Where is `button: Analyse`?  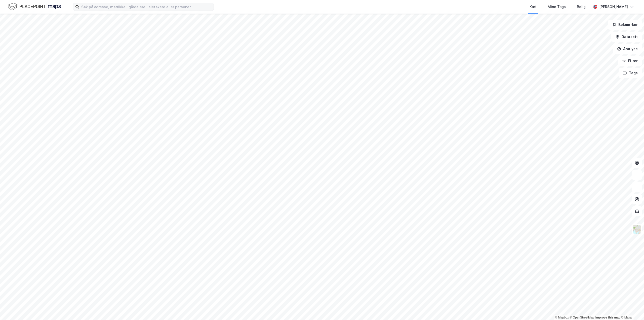
button: Analyse is located at coordinates (628, 49).